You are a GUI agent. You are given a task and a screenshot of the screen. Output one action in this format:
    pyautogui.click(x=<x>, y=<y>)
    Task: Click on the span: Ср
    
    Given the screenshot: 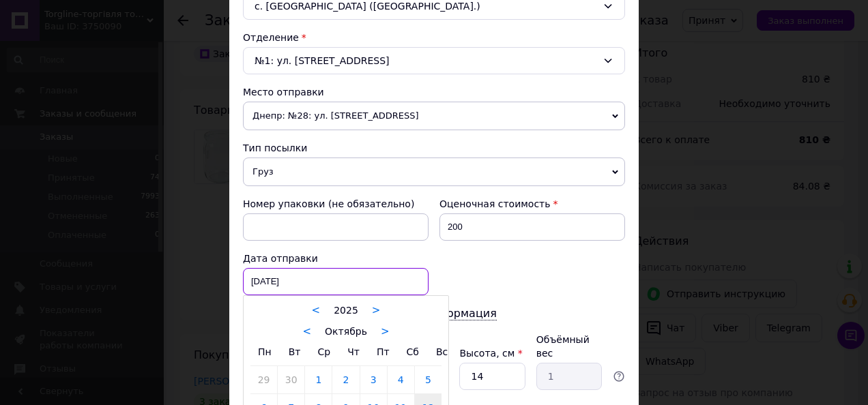 What is the action you would take?
    pyautogui.click(x=323, y=352)
    